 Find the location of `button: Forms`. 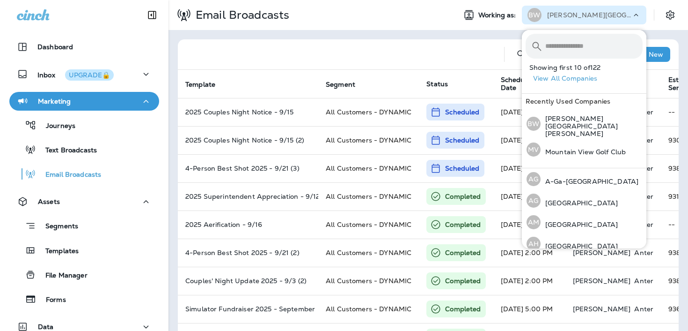

button: Forms is located at coordinates (84, 299).